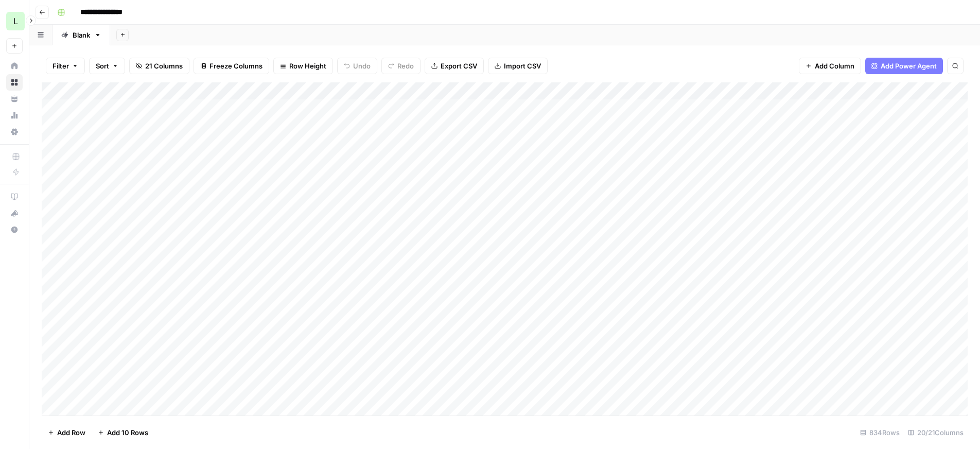 The height and width of the screenshot is (449, 980). Describe the element at coordinates (14, 213) in the screenshot. I see `button: What's new?` at that location.